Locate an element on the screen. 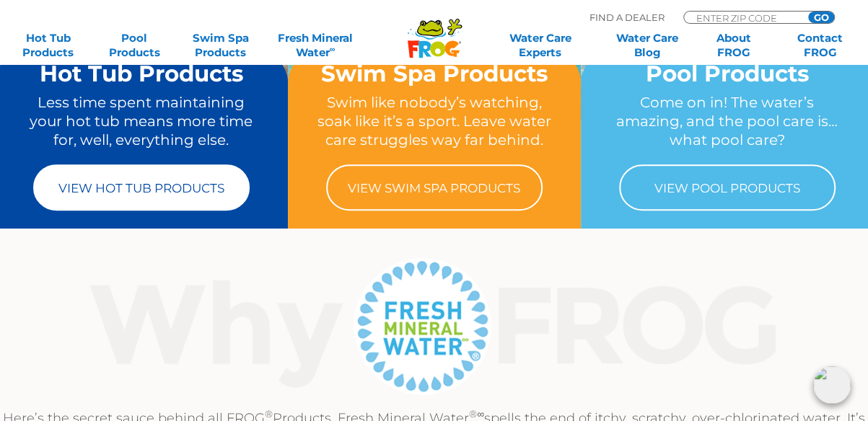  h2: Pool Products is located at coordinates (727, 74).